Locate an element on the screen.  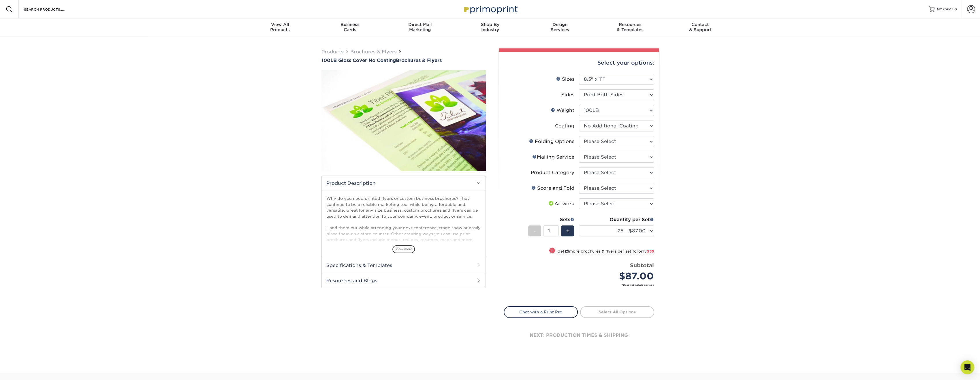
input: SEARCH PRODUCTS..... is located at coordinates (51, 9).